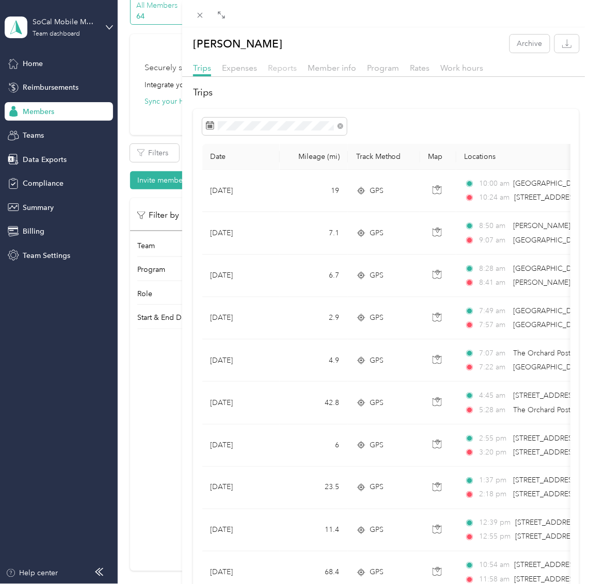  What do you see at coordinates (494, 523) in the screenshot?
I see `span: 12:39 pm` at bounding box center [494, 523].